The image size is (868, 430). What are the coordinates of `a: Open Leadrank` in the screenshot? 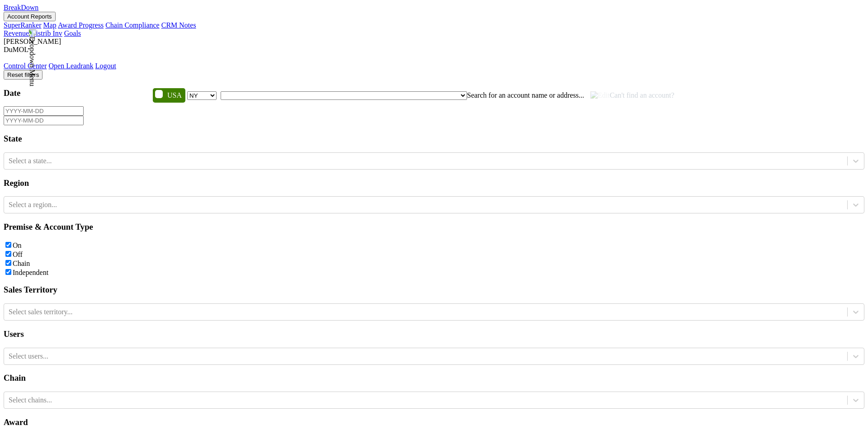 It's located at (71, 65).